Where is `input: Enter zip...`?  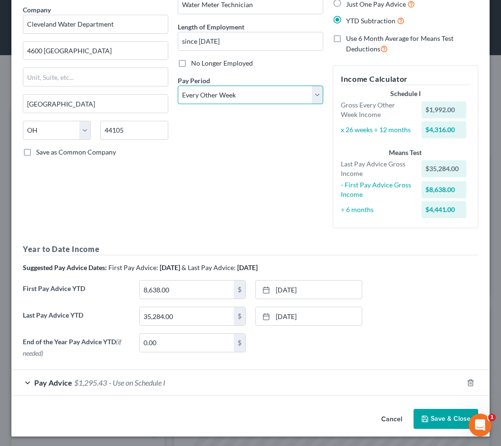 input: Enter zip... is located at coordinates (134, 130).